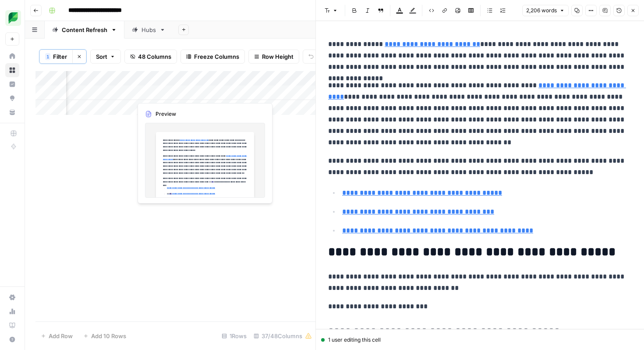 The image size is (644, 350). Describe the element at coordinates (60, 57) in the screenshot. I see `span: Filter` at that location.